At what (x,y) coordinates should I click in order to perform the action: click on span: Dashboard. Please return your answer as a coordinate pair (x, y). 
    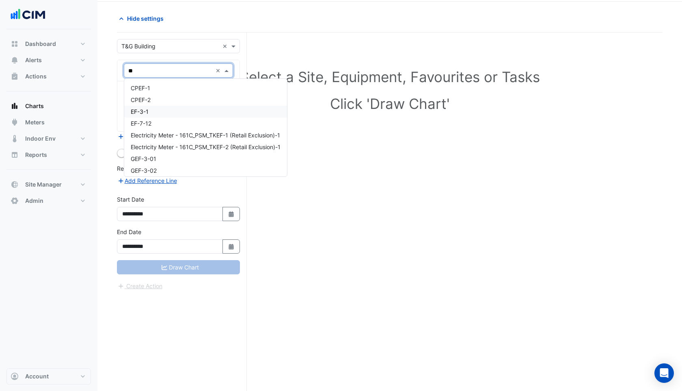
    Looking at the image, I should click on (41, 44).